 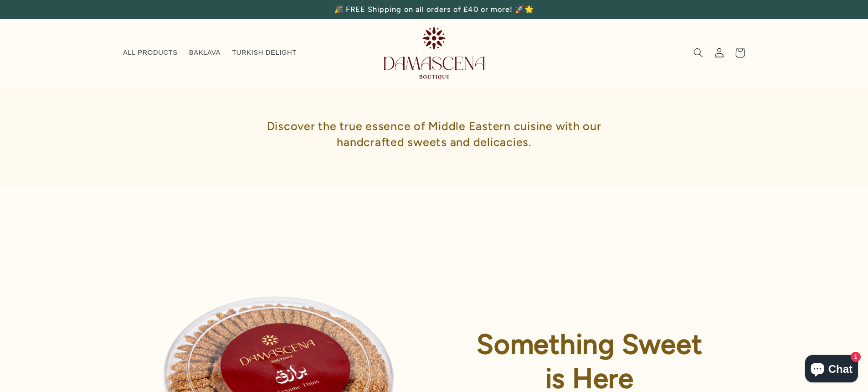 What do you see at coordinates (434, 9) in the screenshot?
I see `span: 🎉 FREE Shipping on all orders of £40 or more! 🚀🌟` at bounding box center [434, 9].